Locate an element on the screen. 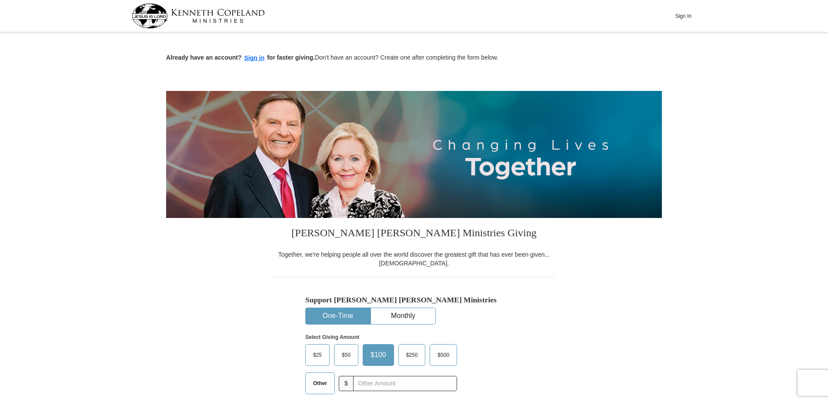 This screenshot has width=828, height=402. span: Other is located at coordinates (320, 383).